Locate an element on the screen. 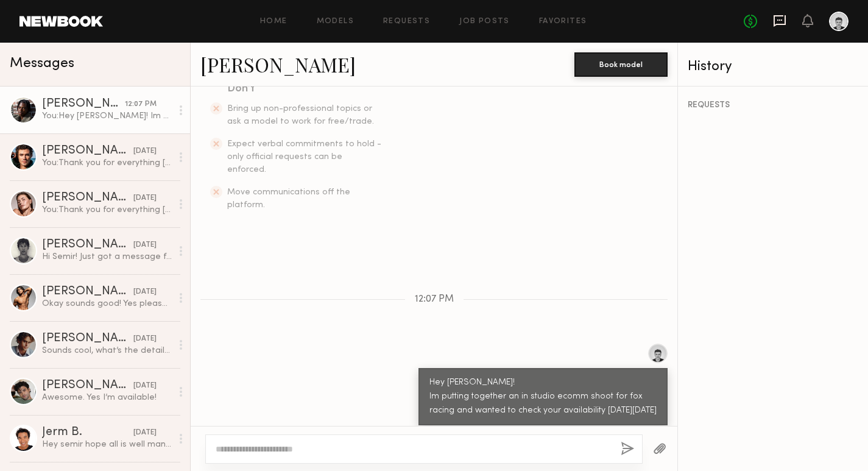  a: Favorites is located at coordinates (563, 21).